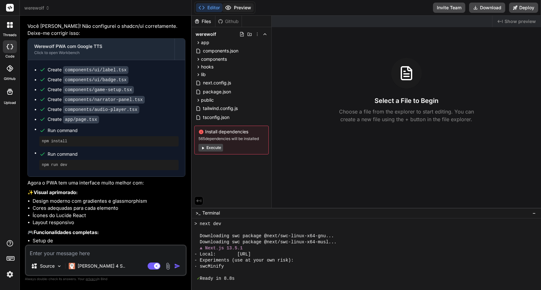  What do you see at coordinates (47, 266) in the screenshot?
I see `p: Source` at bounding box center [47, 266].